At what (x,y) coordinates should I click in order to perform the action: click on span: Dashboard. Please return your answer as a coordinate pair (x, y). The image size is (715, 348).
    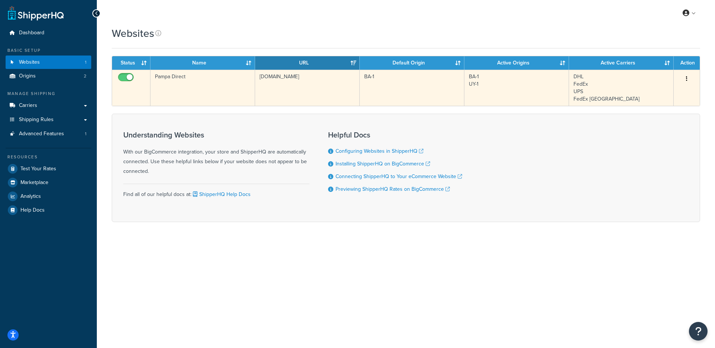
    Looking at the image, I should click on (32, 33).